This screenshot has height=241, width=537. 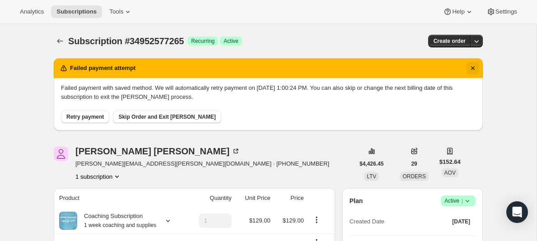 I want to click on button: Analytics, so click(x=32, y=12).